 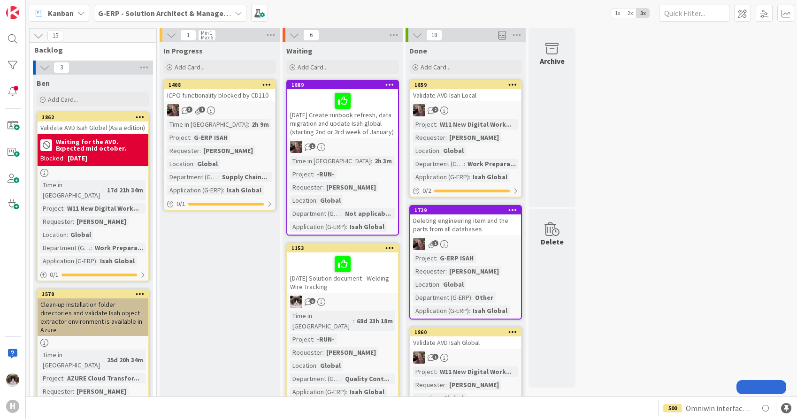 What do you see at coordinates (299, 51) in the screenshot?
I see `span: Waiting` at bounding box center [299, 51].